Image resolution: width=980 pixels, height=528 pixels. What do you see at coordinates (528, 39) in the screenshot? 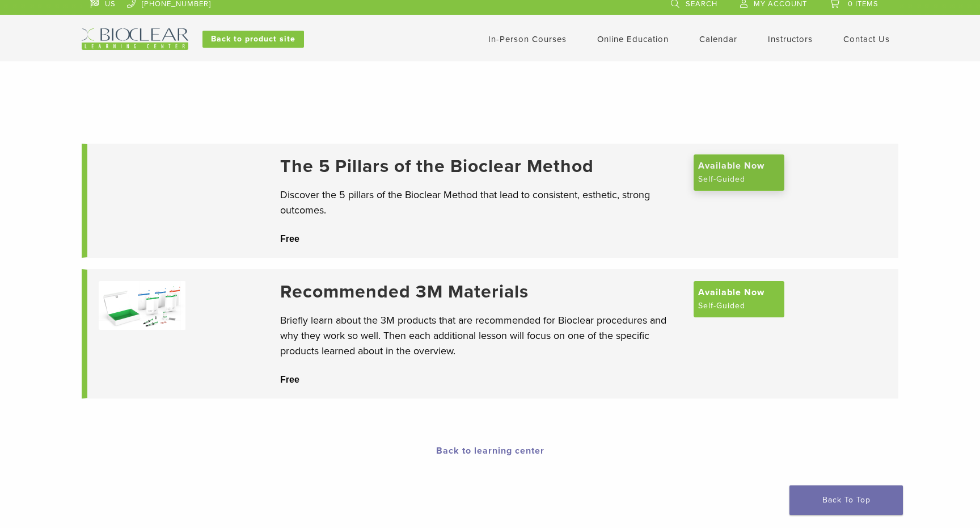
I see `a: In-Person Courses` at bounding box center [528, 39].